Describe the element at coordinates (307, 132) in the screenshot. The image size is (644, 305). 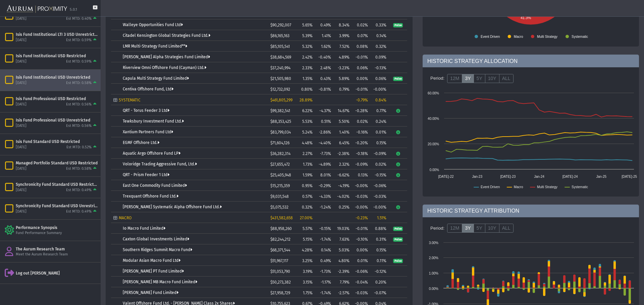
I see `span: 5.24%` at that location.